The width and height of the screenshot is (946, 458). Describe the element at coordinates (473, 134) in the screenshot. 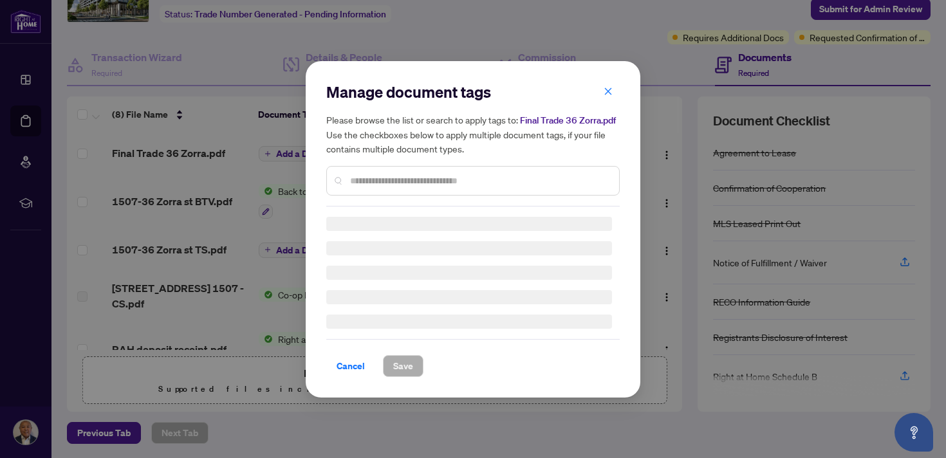

I see `h5: Please browse the list or search to apply tags to: Use the checkboxes below to apply multiple doc...` at that location.